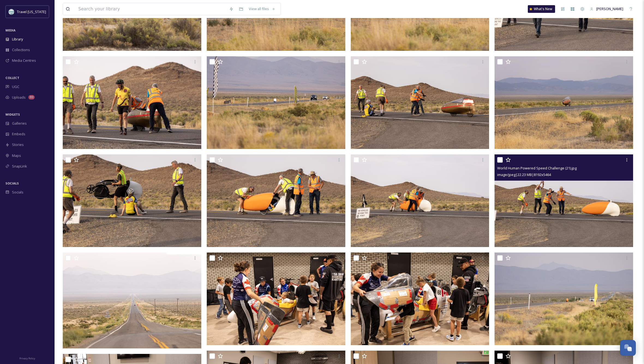 This screenshot has width=644, height=364. What do you see at coordinates (132, 300) in the screenshot?
I see `img: World Human Powered Speed Challenge (47).jpg` at bounding box center [132, 300].